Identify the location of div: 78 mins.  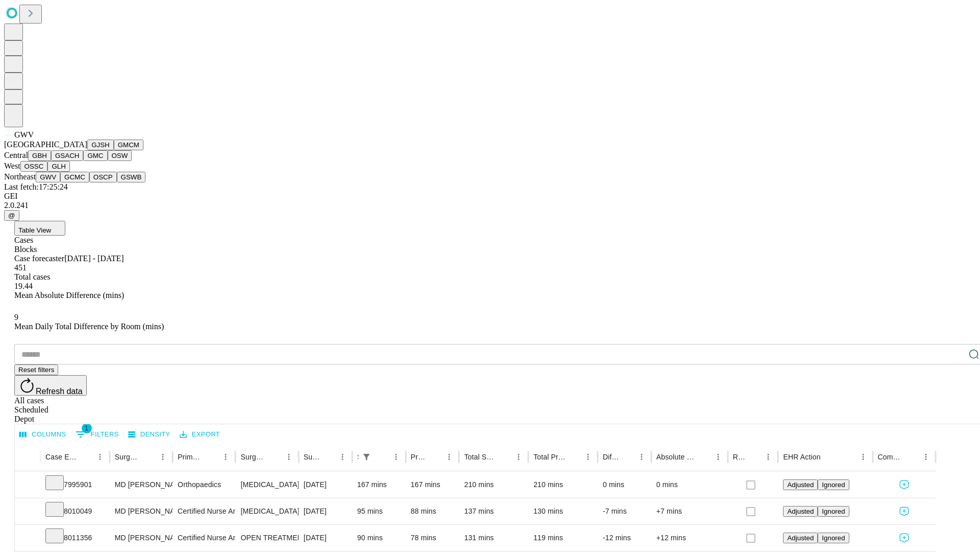
(432, 537).